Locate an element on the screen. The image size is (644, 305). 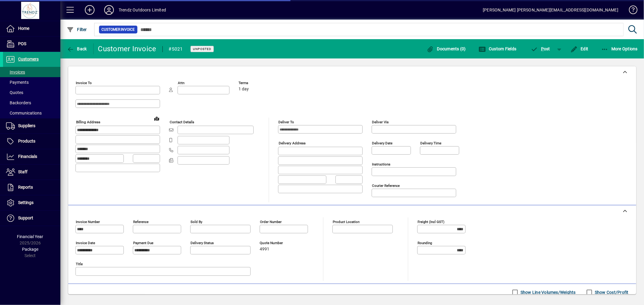
a: Products is located at coordinates (32, 141).